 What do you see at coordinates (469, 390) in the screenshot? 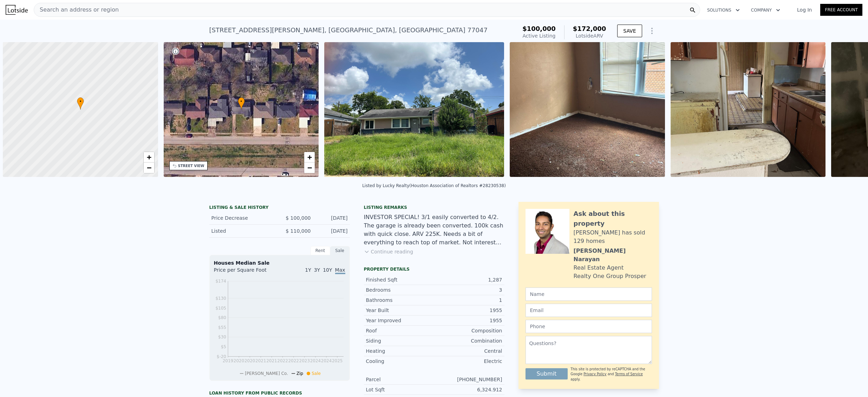
I see `div: 6,324.912` at bounding box center [469, 390].